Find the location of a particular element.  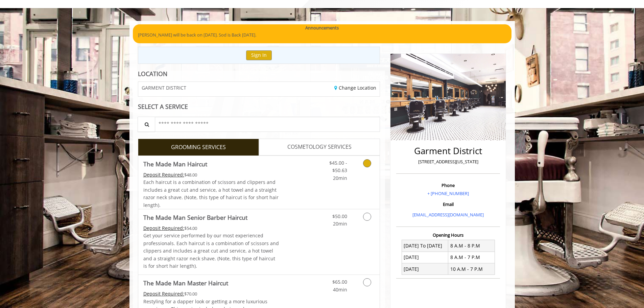

div: $54.00 is located at coordinates (211, 228).